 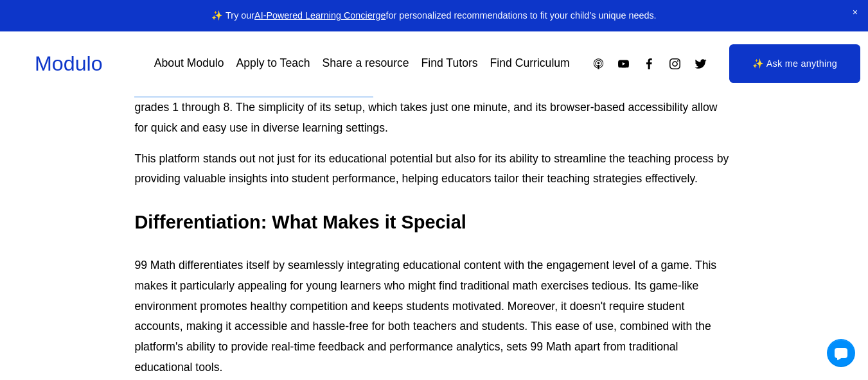 I want to click on a: AI-Powered Learning Concierge, so click(x=320, y=15).